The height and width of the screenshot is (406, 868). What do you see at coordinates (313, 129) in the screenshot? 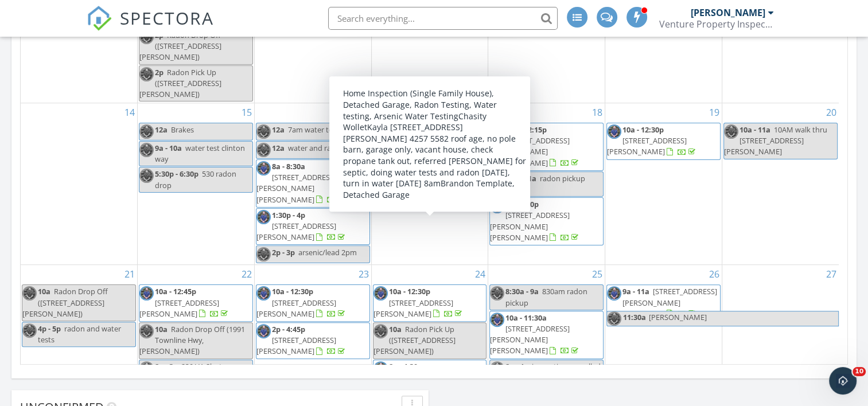
I see `span: 7am water test` at bounding box center [313, 129].